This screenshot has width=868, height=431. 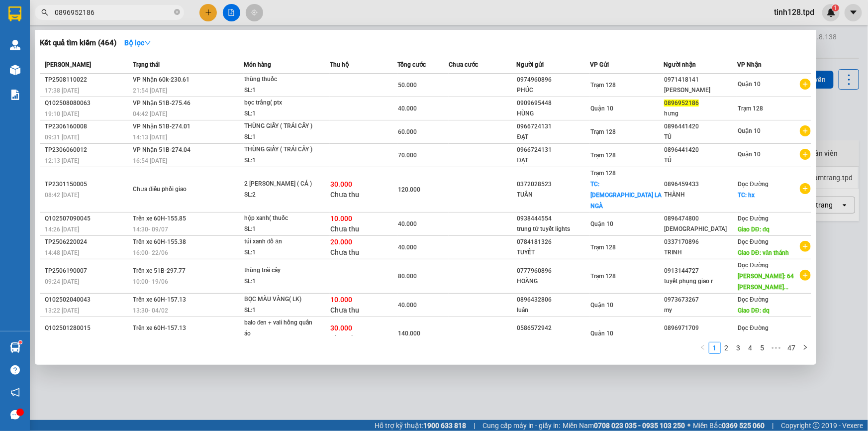 What do you see at coordinates (714, 347) in the screenshot?
I see `a: 1` at bounding box center [714, 347].